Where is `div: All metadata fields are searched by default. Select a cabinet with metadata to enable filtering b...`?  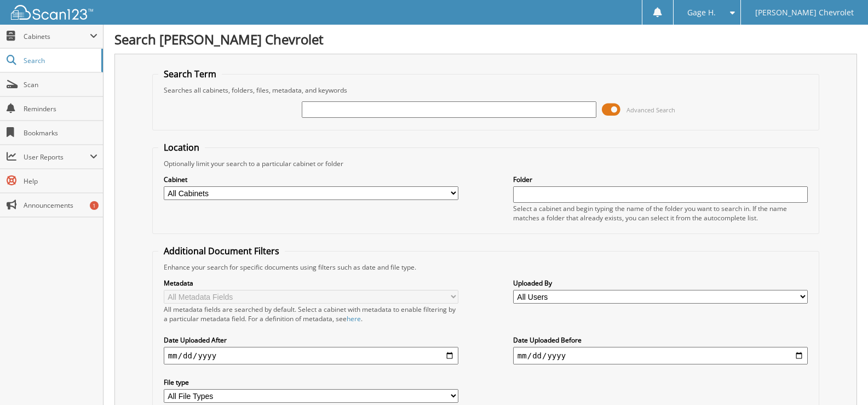 div: All metadata fields are searched by default. Select a cabinet with metadata to enable filtering b... is located at coordinates (311, 314).